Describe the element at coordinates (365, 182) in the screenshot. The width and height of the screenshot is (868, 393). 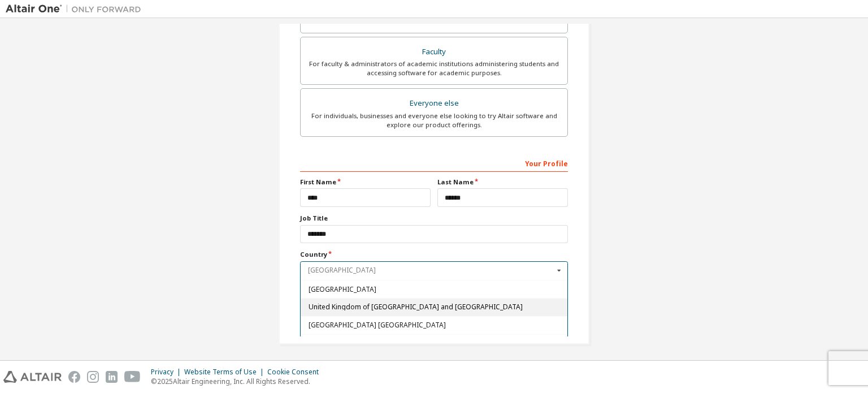
I see `label: First Name` at that location.